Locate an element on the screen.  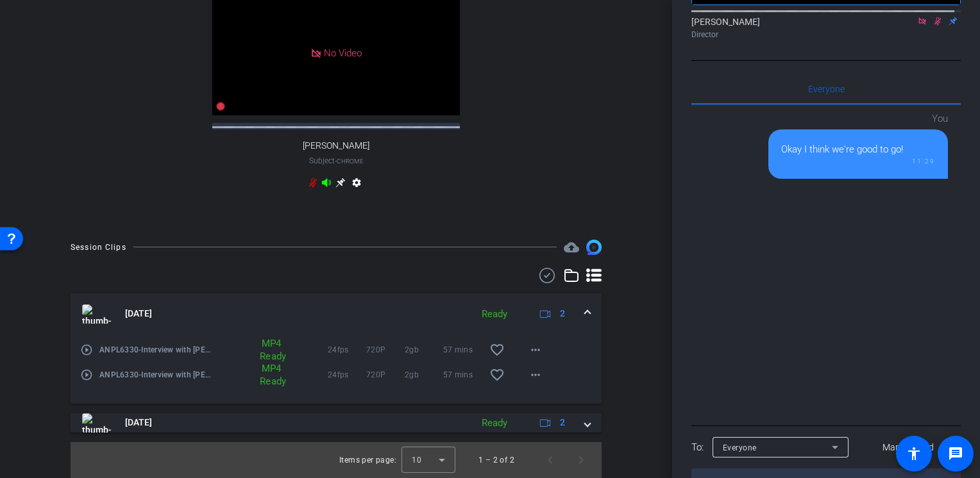
span: Chrome is located at coordinates (350, 161).